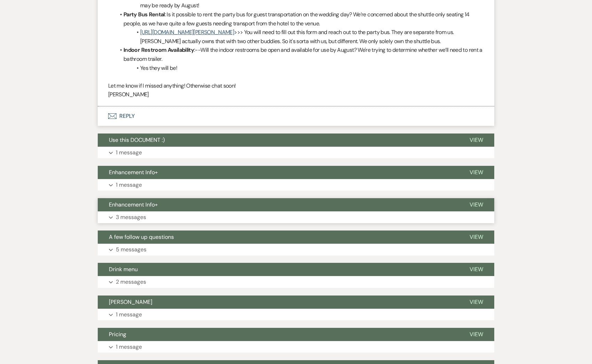 The height and width of the screenshot is (364, 592). What do you see at coordinates (296, 282) in the screenshot?
I see `button: 2 messages` at bounding box center [296, 282].